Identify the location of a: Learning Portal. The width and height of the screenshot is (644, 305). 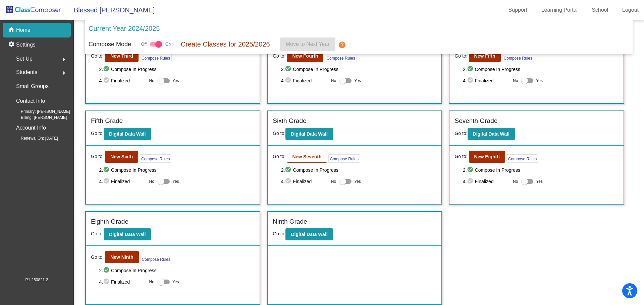
(559, 10).